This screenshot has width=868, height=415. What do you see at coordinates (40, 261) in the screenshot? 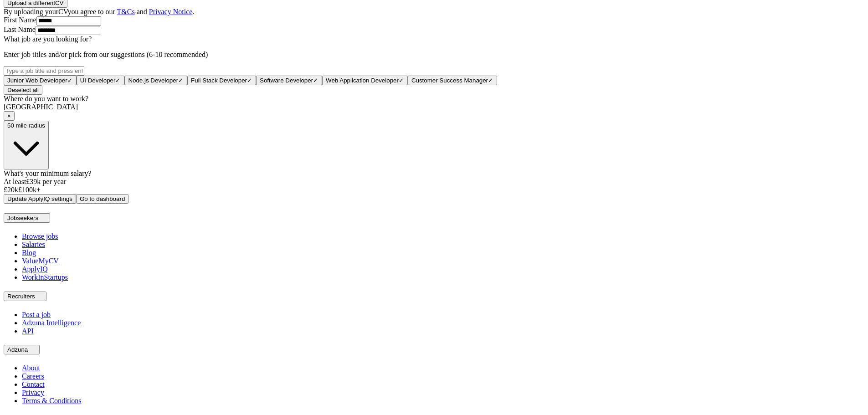
I see `a: ValueMyCV` at bounding box center [40, 261].